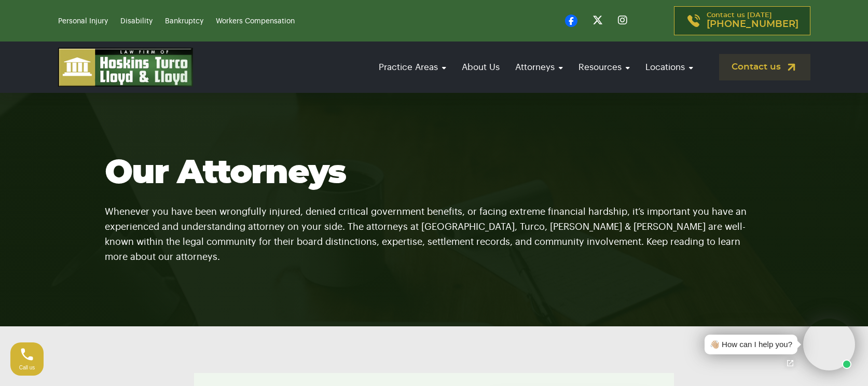 This screenshot has height=386, width=868. What do you see at coordinates (83, 21) in the screenshot?
I see `a: Personal Injury` at bounding box center [83, 21].